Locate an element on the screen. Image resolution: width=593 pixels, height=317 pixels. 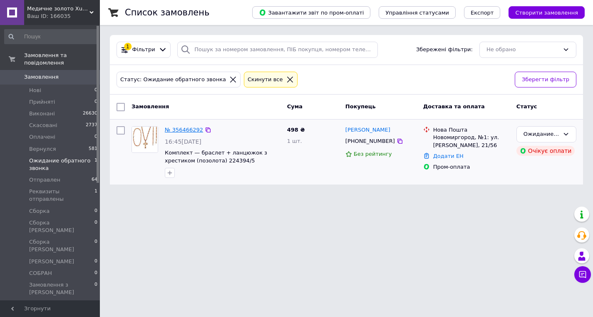
span: Без рейтингу is located at coordinates (373, 154).